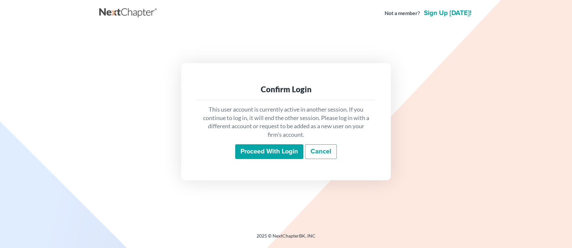 This screenshot has height=248, width=572. What do you see at coordinates (269, 152) in the screenshot?
I see `input: Proceed with login` at bounding box center [269, 152].